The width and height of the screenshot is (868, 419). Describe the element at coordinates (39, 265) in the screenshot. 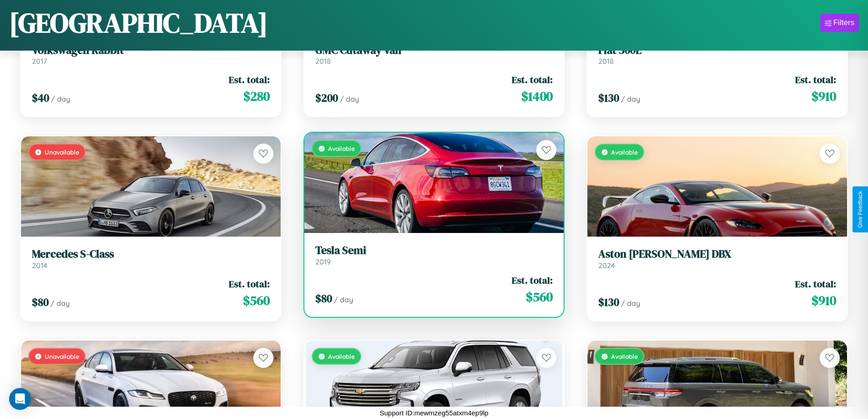

I see `span: 2014` at that location.